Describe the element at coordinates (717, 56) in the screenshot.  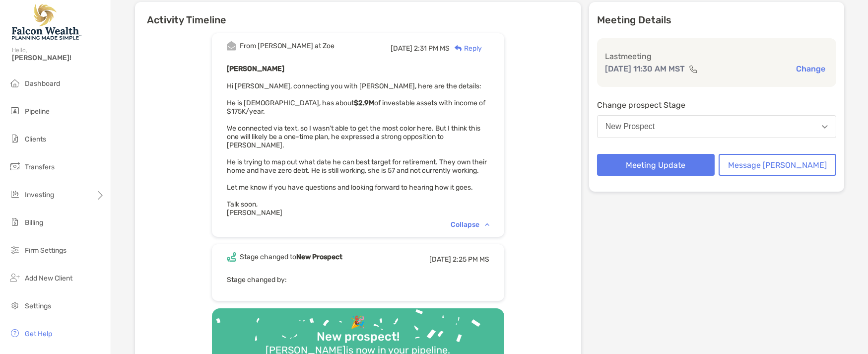
I see `p: Last meeting` at that location.